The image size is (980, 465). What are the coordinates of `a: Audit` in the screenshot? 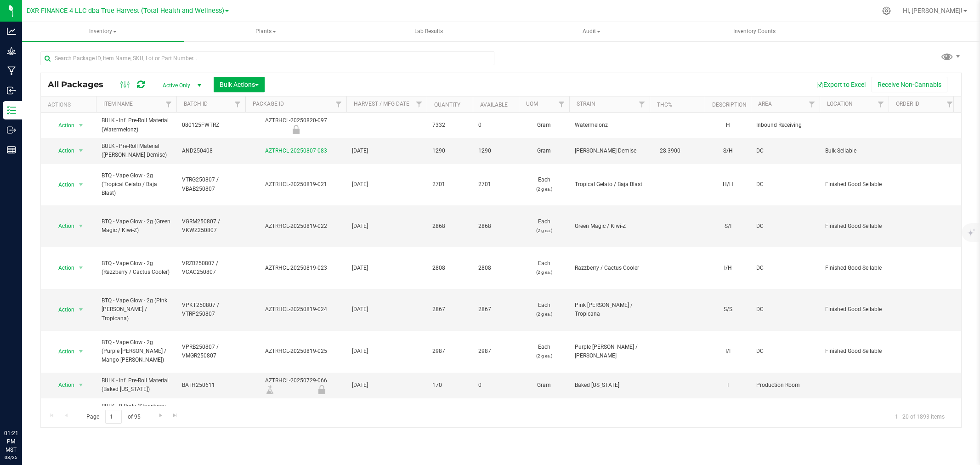 It's located at (591, 31).